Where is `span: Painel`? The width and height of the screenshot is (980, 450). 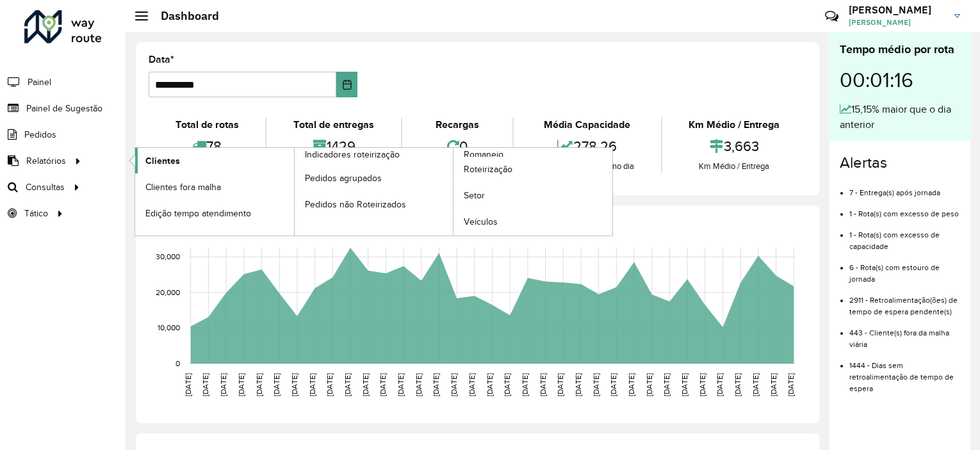
span: Painel is located at coordinates (39, 82).